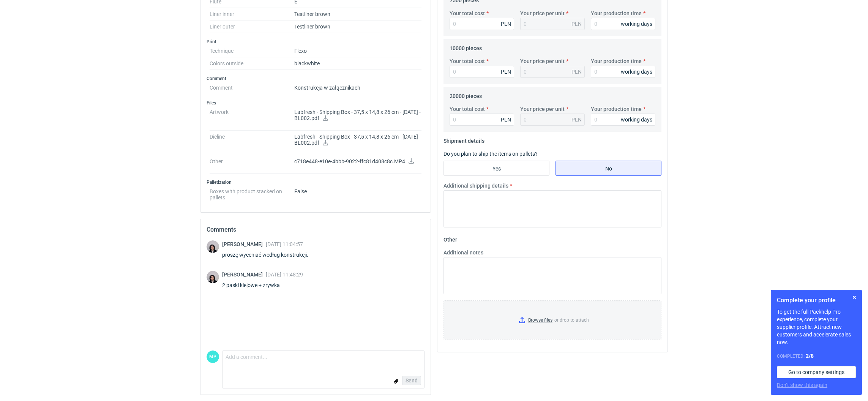  I want to click on p: c718e448-e10e-4bbb-9022-ffc81d408c8c.MP4, so click(358, 162).